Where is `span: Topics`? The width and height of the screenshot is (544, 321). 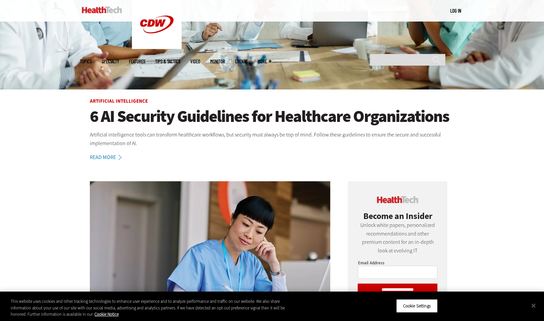
span: Topics is located at coordinates (86, 61).